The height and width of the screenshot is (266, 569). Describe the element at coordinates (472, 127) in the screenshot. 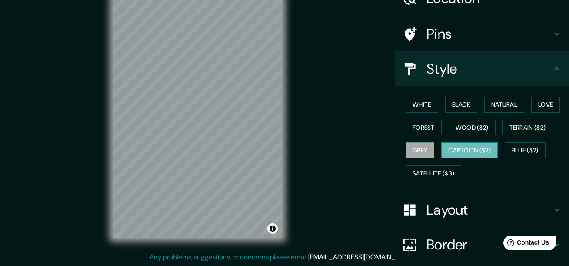

I see `button: Wood ($2)` at that location.